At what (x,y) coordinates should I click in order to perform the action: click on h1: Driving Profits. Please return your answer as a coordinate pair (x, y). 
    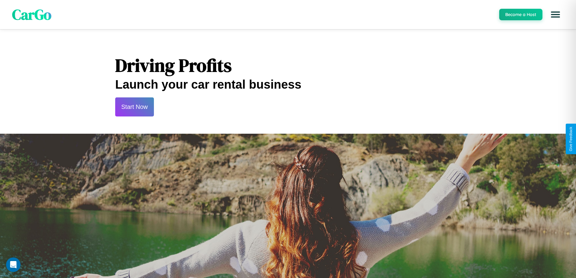
    Looking at the image, I should click on (288, 65).